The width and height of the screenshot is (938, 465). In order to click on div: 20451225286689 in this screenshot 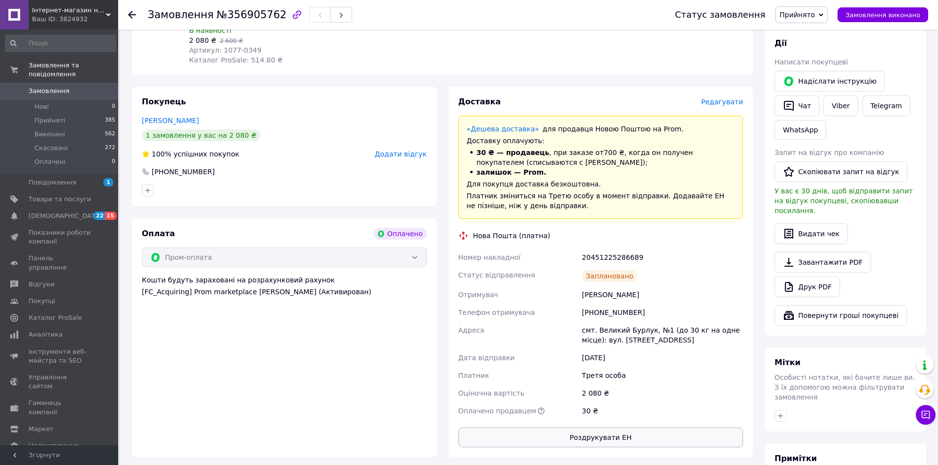, I will do `click(662, 257)`.